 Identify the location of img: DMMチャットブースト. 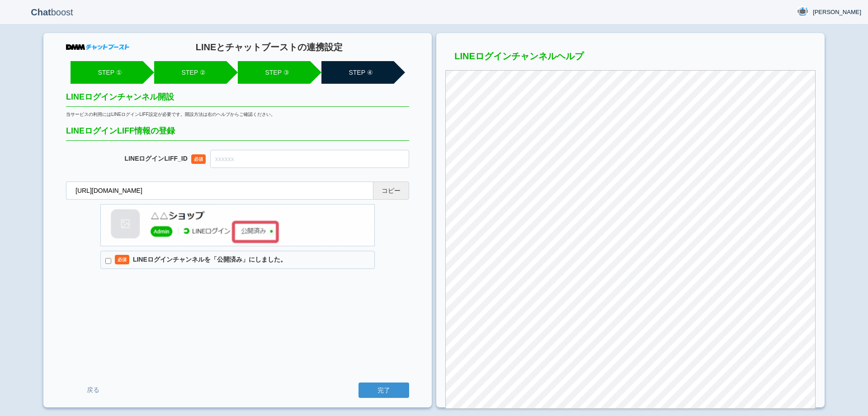
(98, 47).